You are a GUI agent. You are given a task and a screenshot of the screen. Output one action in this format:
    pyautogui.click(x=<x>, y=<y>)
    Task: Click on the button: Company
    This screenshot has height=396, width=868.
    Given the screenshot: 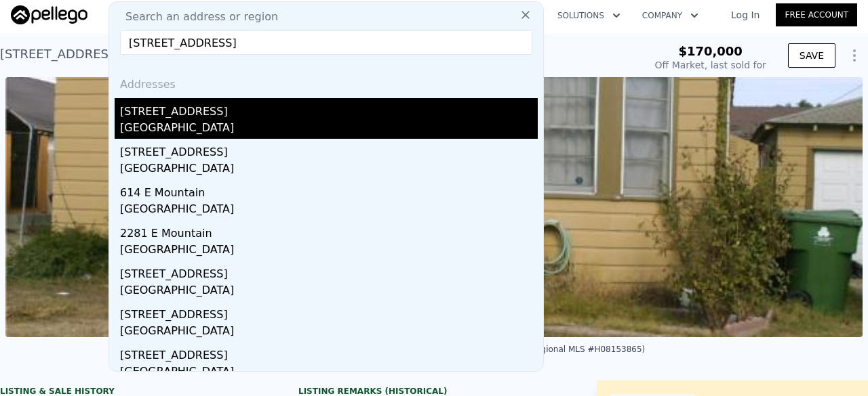 What is the action you would take?
    pyautogui.click(x=670, y=15)
    